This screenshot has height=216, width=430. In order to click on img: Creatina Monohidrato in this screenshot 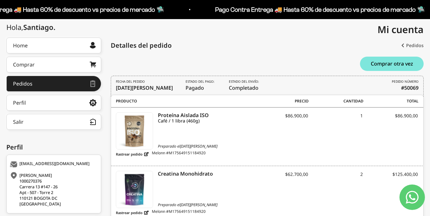, I will do `click(134, 190)`.